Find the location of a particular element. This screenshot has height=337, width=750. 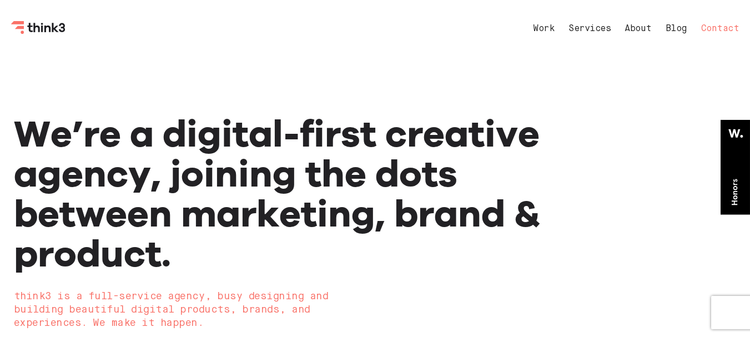

a: Services is located at coordinates (589, 29).